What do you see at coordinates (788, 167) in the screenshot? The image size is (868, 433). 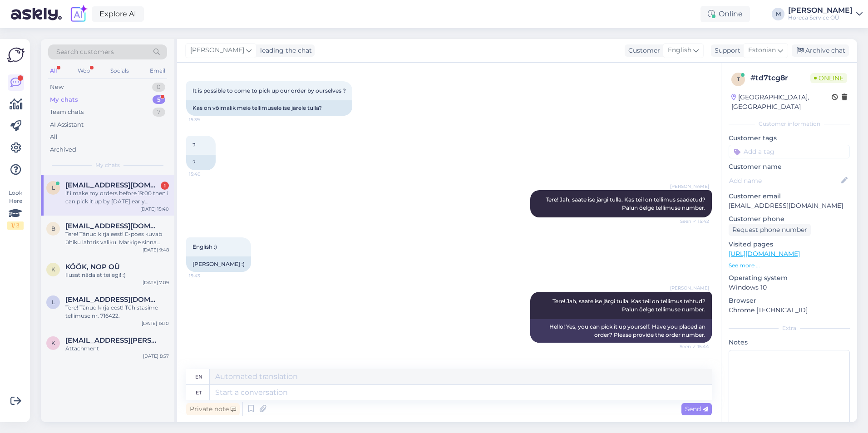 I see `p: Customer name` at bounding box center [788, 167].